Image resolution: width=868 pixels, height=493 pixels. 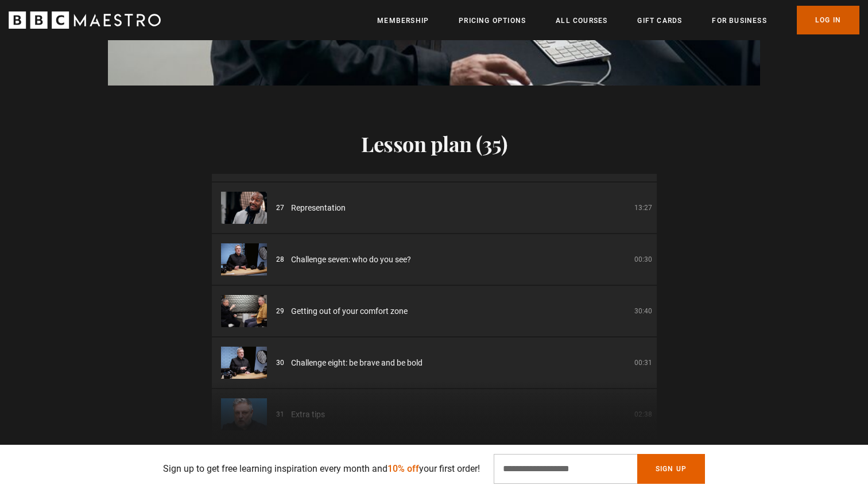 I want to click on span: Representation, so click(x=318, y=207).